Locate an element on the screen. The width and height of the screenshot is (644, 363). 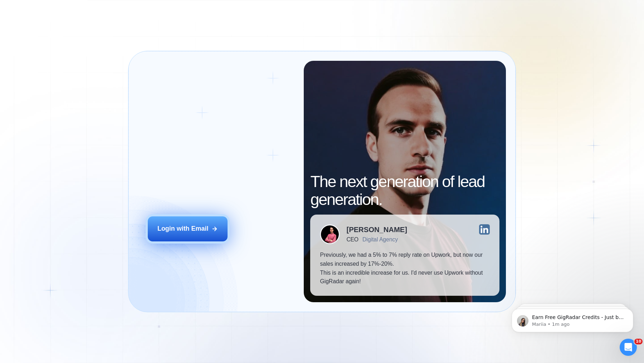
img: Profile image for Mariia is located at coordinates (22, 27).